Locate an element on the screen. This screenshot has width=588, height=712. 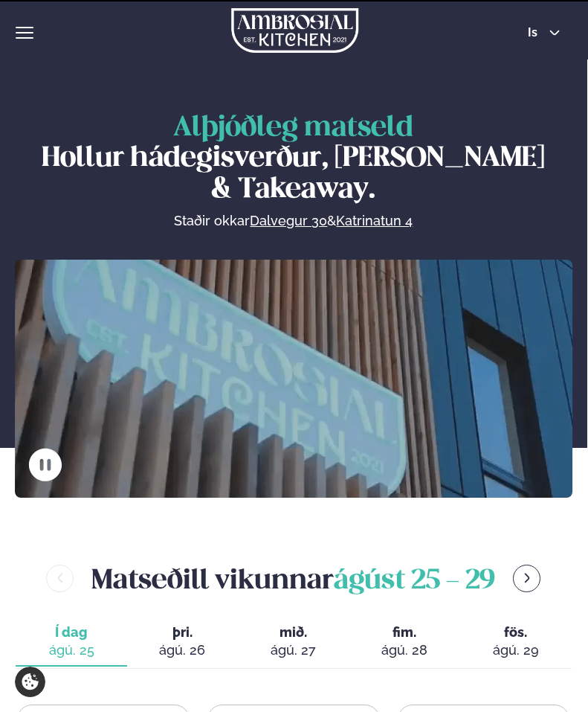
span: Í dag is located at coordinates (71, 632).